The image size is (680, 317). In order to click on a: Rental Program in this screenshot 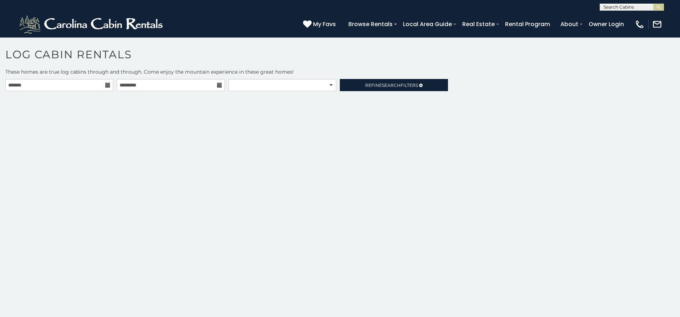, I will do `click(527, 24)`.